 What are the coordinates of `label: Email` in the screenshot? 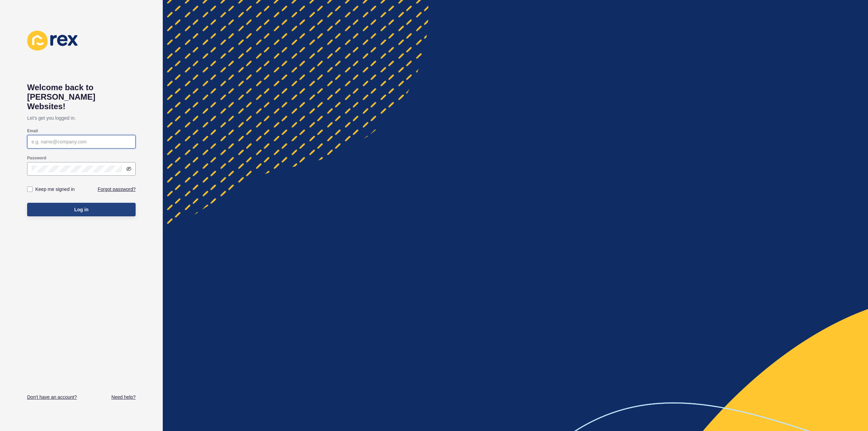 It's located at (33, 131).